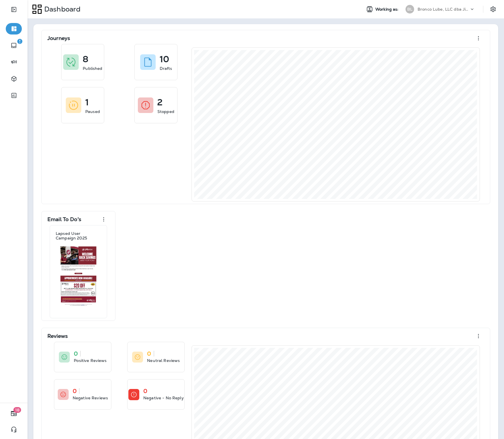  I want to click on p: Negative - No Reply, so click(163, 398).